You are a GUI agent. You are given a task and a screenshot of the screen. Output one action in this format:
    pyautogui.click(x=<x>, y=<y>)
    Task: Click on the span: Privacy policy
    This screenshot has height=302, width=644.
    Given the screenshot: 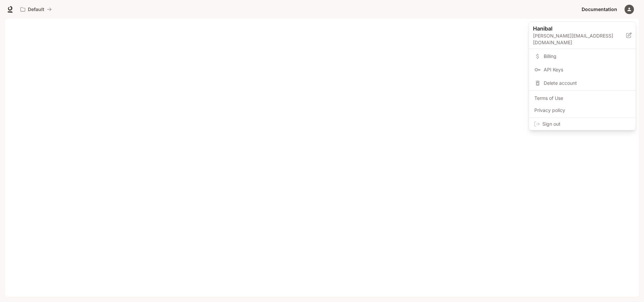 What is the action you would take?
    pyautogui.click(x=582, y=110)
    